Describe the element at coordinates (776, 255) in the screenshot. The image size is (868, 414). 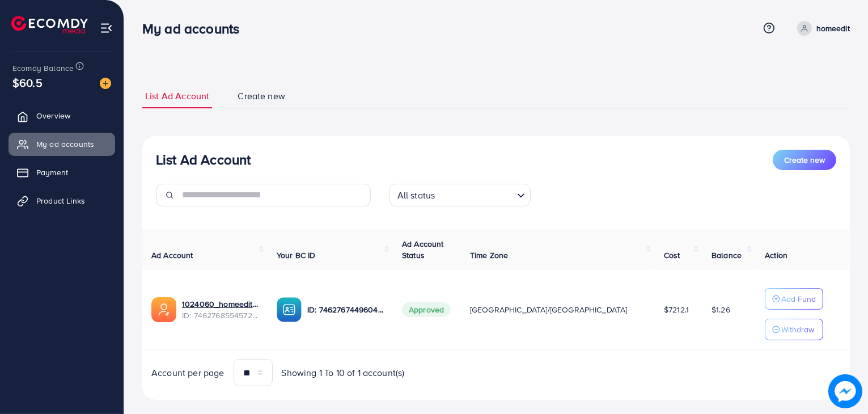
I see `span: Action` at that location.